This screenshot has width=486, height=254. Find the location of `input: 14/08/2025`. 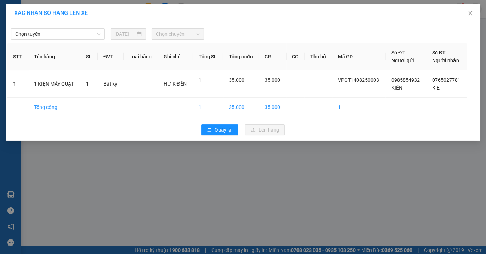

input: 14/08/2025 is located at coordinates (125, 34).